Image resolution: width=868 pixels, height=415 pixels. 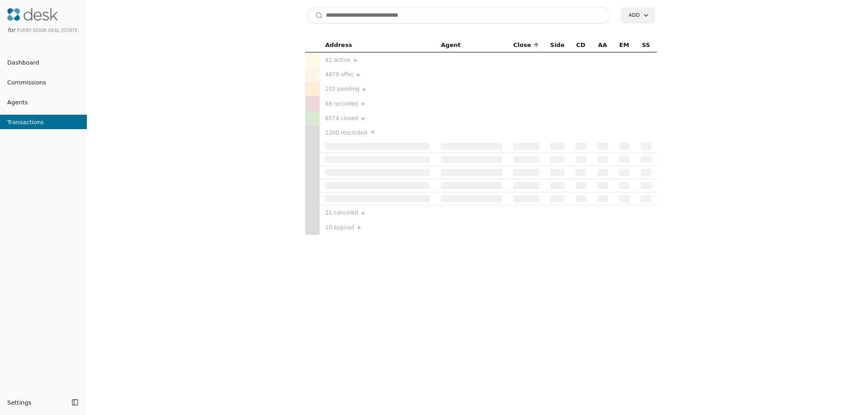 What do you see at coordinates (557, 45) in the screenshot?
I see `span: Side` at bounding box center [557, 45].